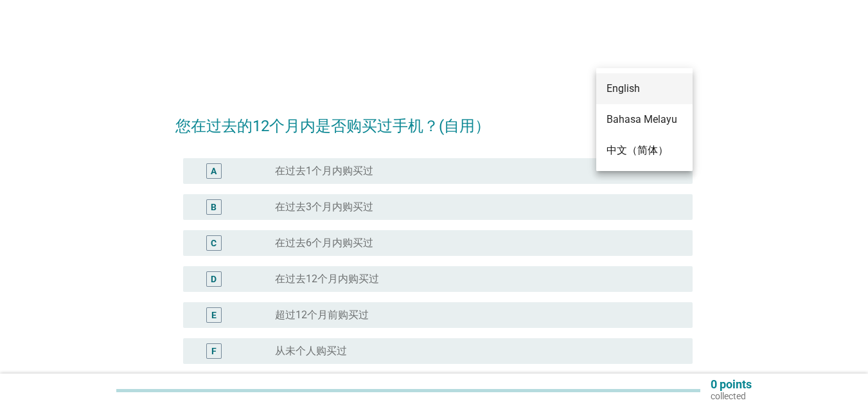 The width and height of the screenshot is (868, 407). What do you see at coordinates (731, 385) in the screenshot?
I see `p: 0 points` at bounding box center [731, 385].